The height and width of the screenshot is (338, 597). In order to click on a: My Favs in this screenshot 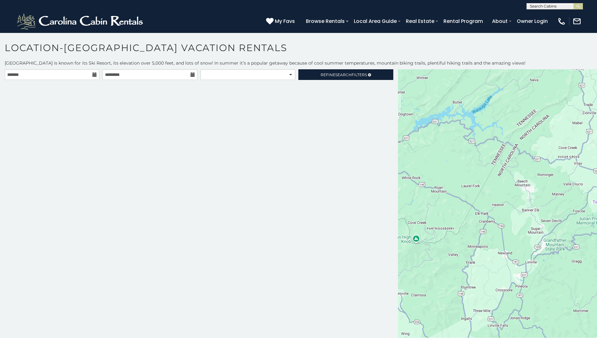, I will do `click(281, 21)`.